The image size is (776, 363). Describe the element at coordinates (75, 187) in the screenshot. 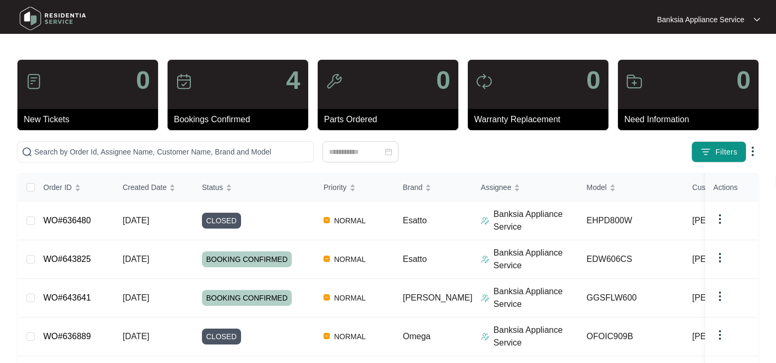

I see `th: Order ID` at that location.